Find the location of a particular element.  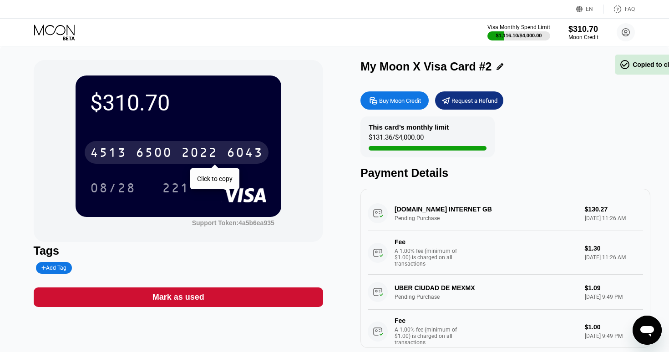

div: Mark as used is located at coordinates (178, 297).